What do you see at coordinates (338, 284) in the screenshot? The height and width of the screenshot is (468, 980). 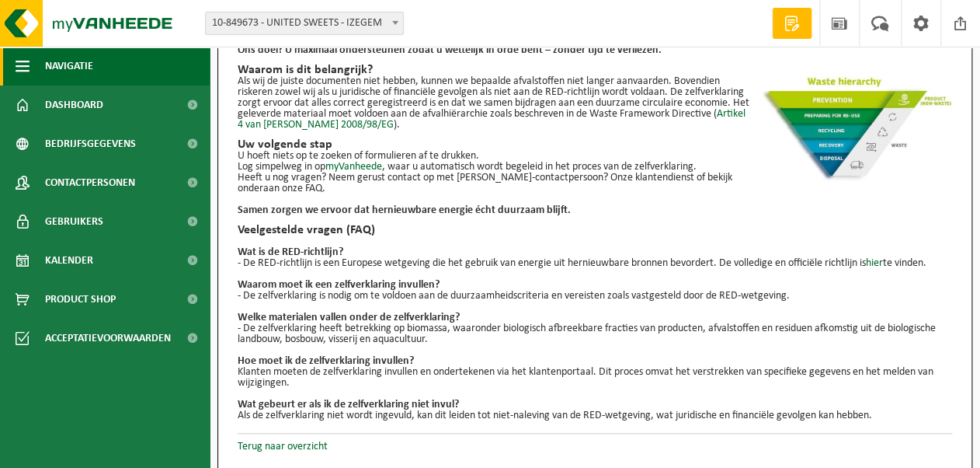 I see `b: Waarom moet ik een zelfverklaring invullen?` at bounding box center [338, 284].